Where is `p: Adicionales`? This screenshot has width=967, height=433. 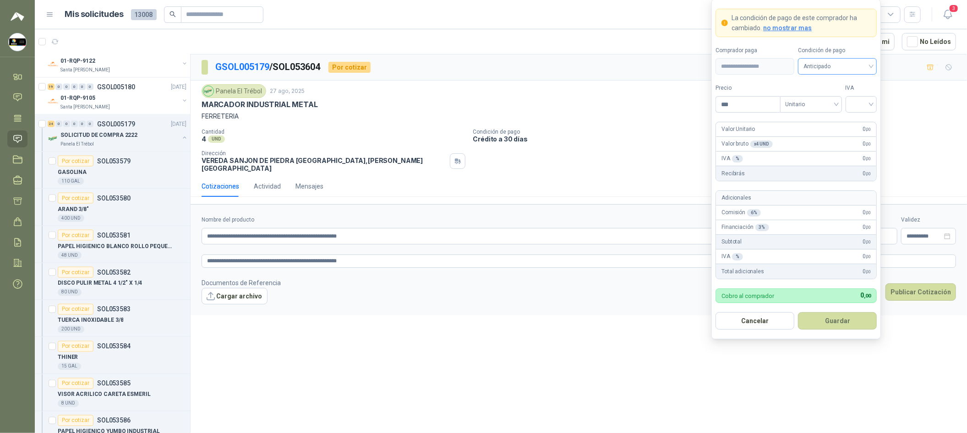
p: Adicionales is located at coordinates (736, 198).